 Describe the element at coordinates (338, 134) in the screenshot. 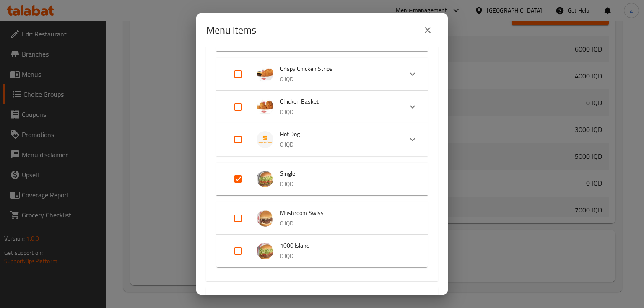

I see `span: Hot Dog` at that location.